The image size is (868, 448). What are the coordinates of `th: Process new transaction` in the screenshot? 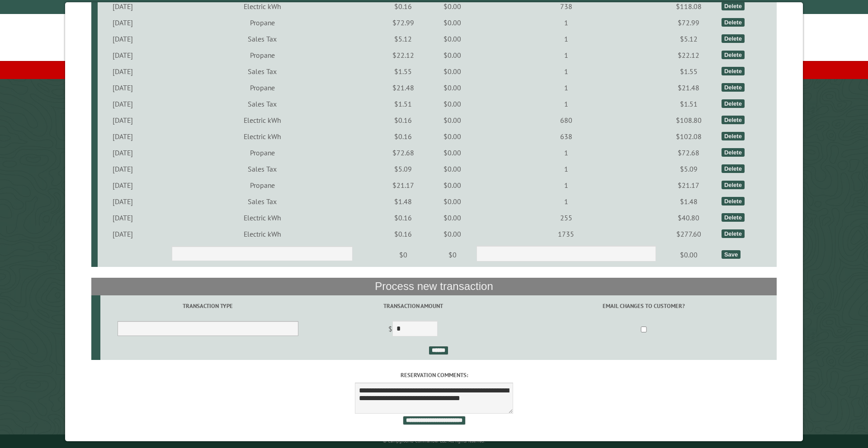 It's located at (434, 286).